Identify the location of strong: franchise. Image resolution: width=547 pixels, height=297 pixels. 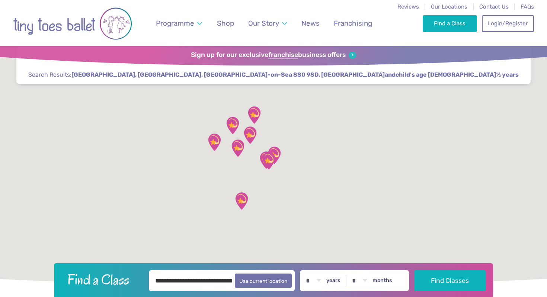
(283, 55).